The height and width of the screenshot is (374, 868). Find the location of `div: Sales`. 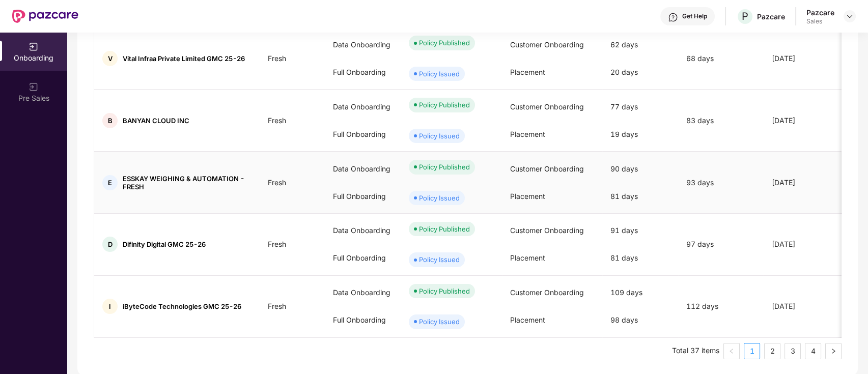

div: Sales is located at coordinates (820, 21).